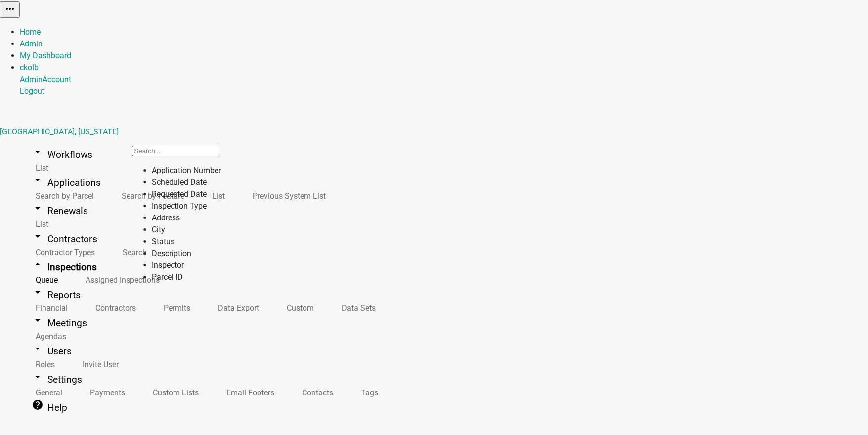  What do you see at coordinates (50, 308) in the screenshot?
I see `a: Financial` at bounding box center [50, 308].